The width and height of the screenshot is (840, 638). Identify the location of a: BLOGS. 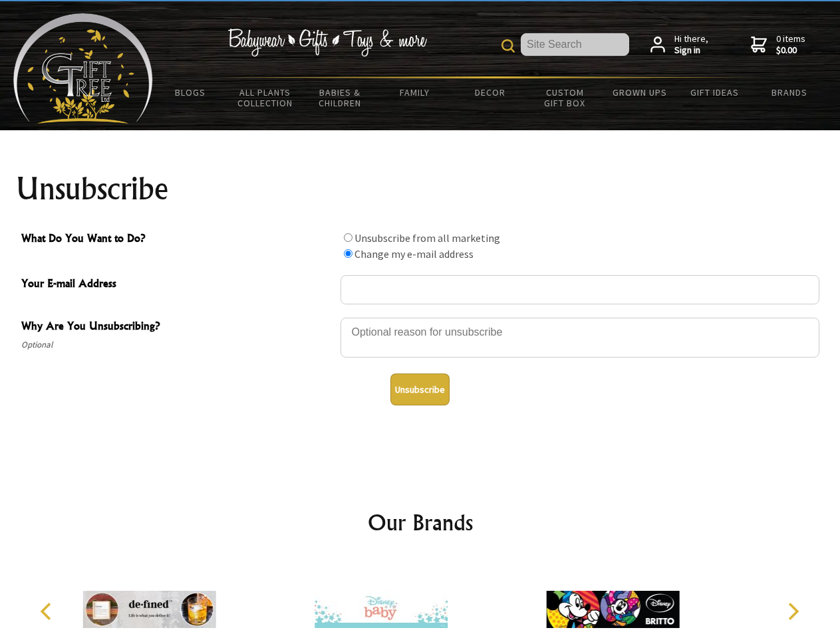
(190, 93).